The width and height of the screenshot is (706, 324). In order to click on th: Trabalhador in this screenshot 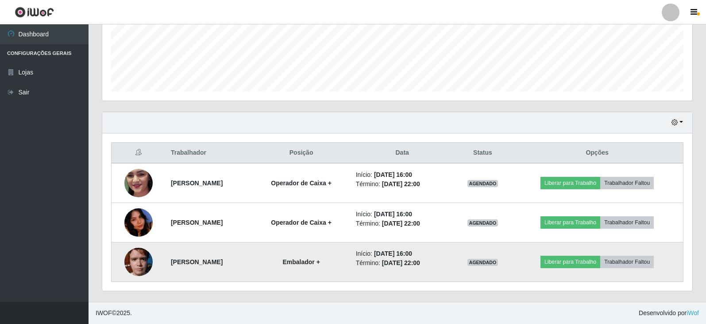, I will do `click(209, 153)`.